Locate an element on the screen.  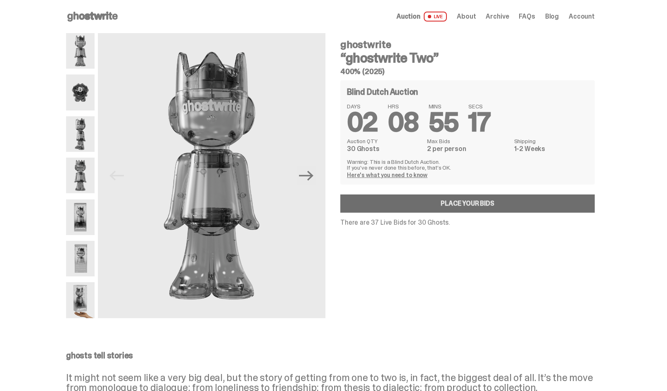
span: LIVE is located at coordinates (436, 17).